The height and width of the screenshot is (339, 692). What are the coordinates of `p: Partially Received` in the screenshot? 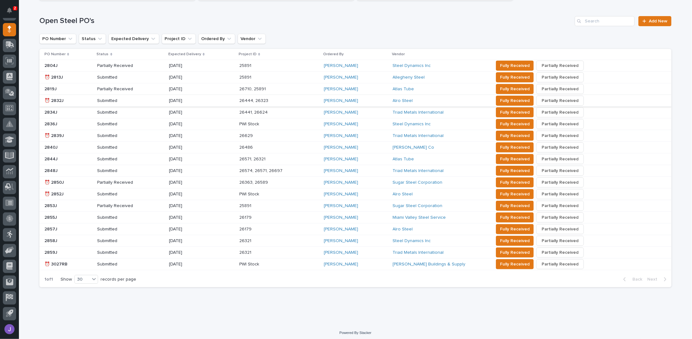 It's located at (124, 89).